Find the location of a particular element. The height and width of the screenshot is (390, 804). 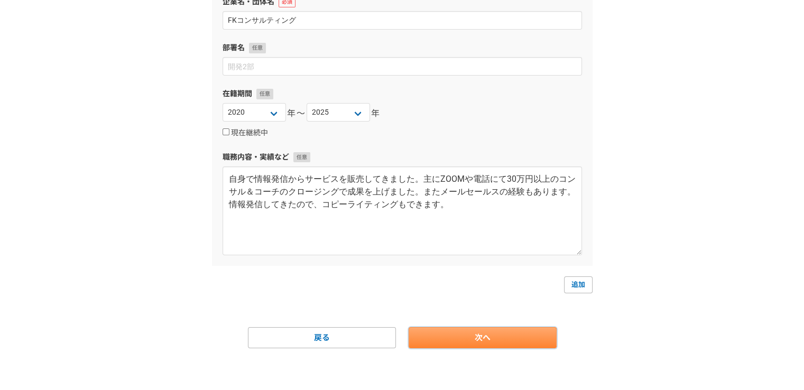

label: 現在継続中 is located at coordinates (245, 133).